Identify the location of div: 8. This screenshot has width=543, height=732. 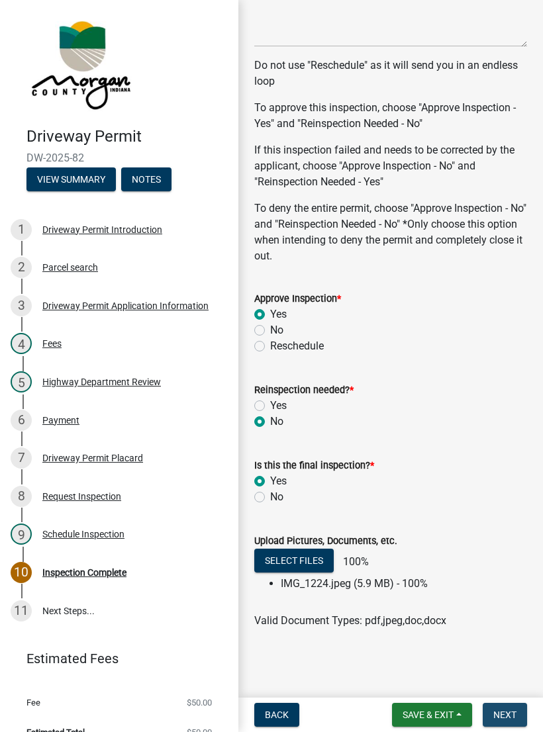
(21, 497).